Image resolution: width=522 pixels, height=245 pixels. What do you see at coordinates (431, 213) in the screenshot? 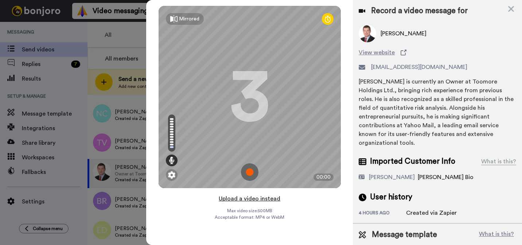
I see `div: Created via Zapier` at bounding box center [431, 213].